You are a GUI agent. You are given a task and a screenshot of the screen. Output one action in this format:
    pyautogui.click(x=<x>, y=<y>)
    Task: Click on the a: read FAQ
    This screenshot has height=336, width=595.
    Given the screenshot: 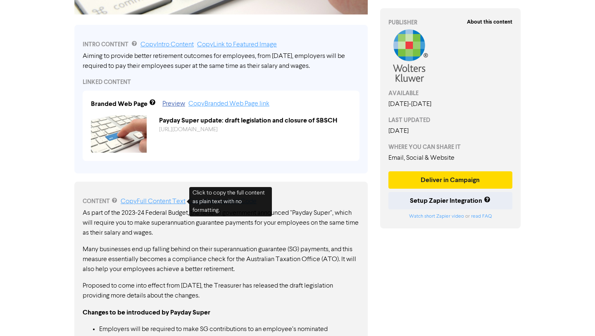 What is the action you would take?
    pyautogui.click(x=482, y=216)
    